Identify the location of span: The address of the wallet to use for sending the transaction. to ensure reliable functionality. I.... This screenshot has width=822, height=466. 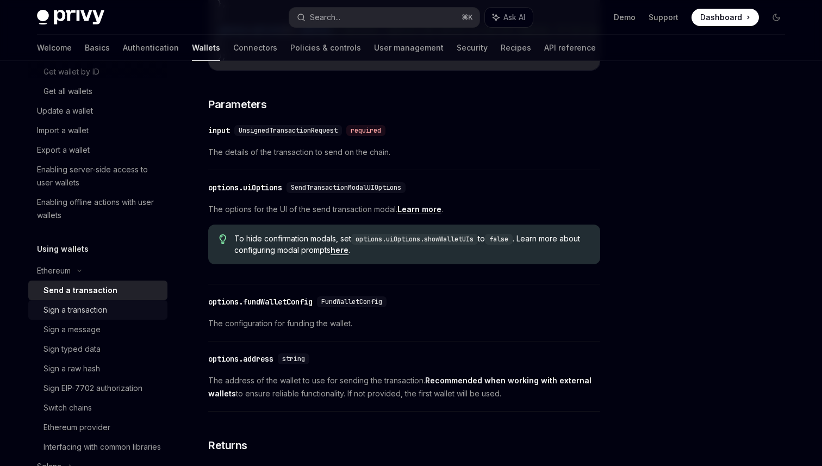
(404, 387).